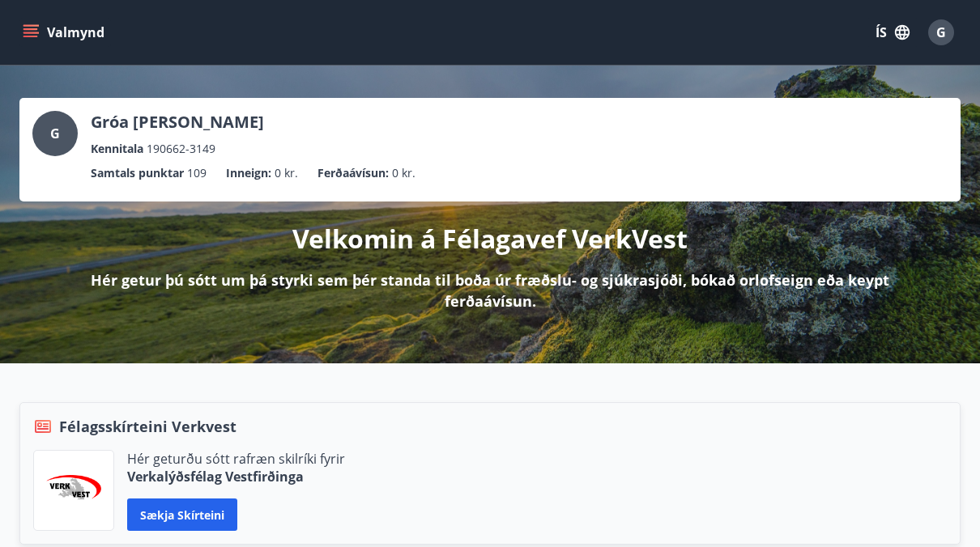 Image resolution: width=980 pixels, height=547 pixels. I want to click on p: Hér getur þú sótt um þá styrki sem þér standa til boða úr fræðslu- og sjúkrasjóði, bókað orlofsei..., so click(490, 291).